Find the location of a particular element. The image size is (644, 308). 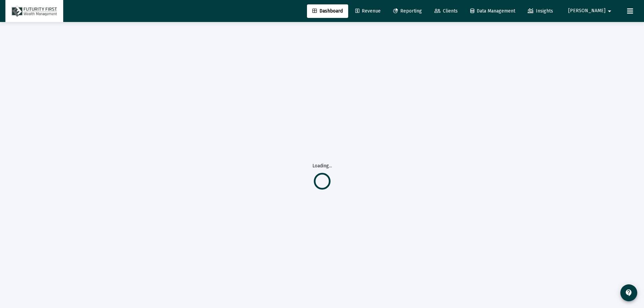

span: Clients is located at coordinates (446, 11).